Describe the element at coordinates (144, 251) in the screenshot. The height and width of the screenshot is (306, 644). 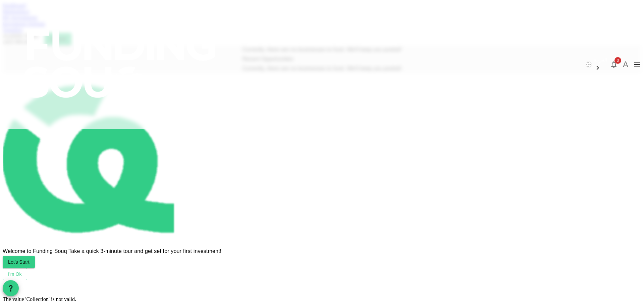
I see `span: Take a quick 3-minute tour and get set for your first investment!` at that location.